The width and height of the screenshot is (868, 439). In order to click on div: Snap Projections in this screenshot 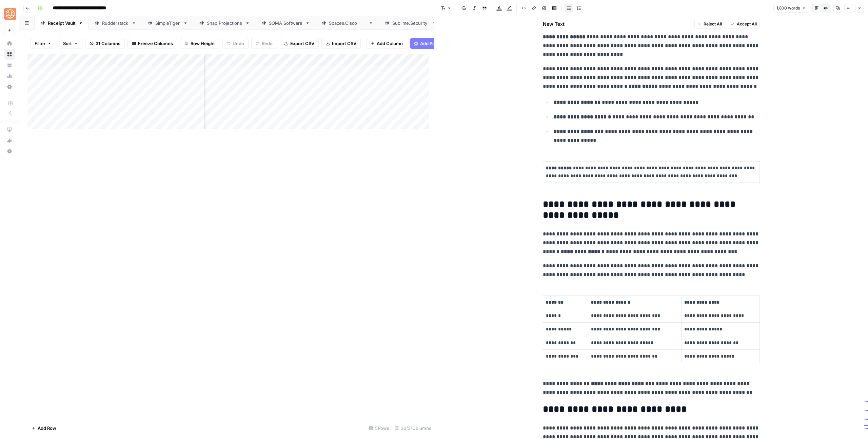, I will do `click(225, 23)`.